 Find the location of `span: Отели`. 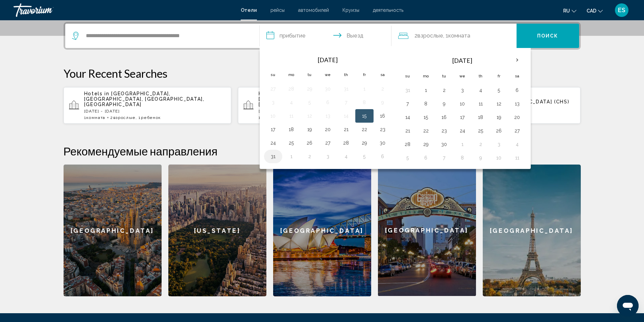

span: Отели is located at coordinates (249, 10).